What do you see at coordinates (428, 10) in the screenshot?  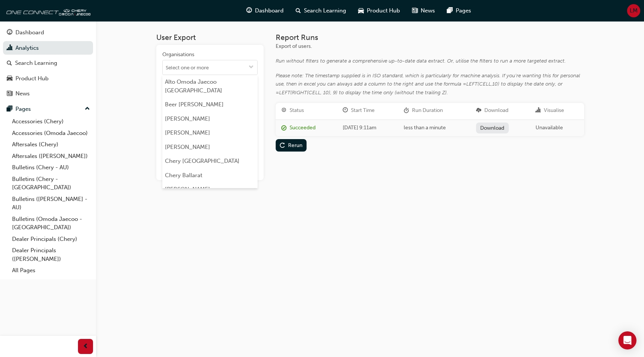 I see `span: News` at bounding box center [428, 10].